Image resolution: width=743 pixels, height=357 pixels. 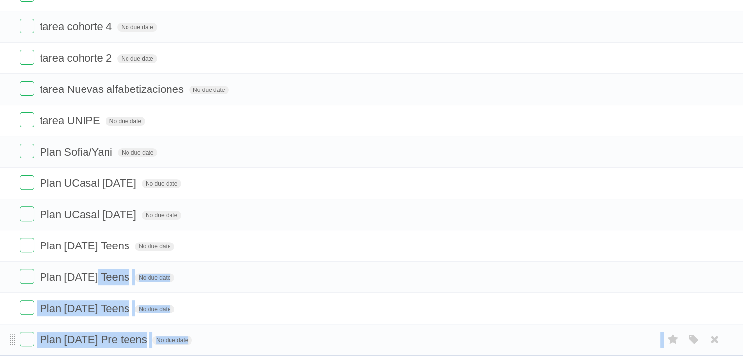 What do you see at coordinates (71, 120) in the screenshot?
I see `span: tarea UNIPE` at bounding box center [71, 120].